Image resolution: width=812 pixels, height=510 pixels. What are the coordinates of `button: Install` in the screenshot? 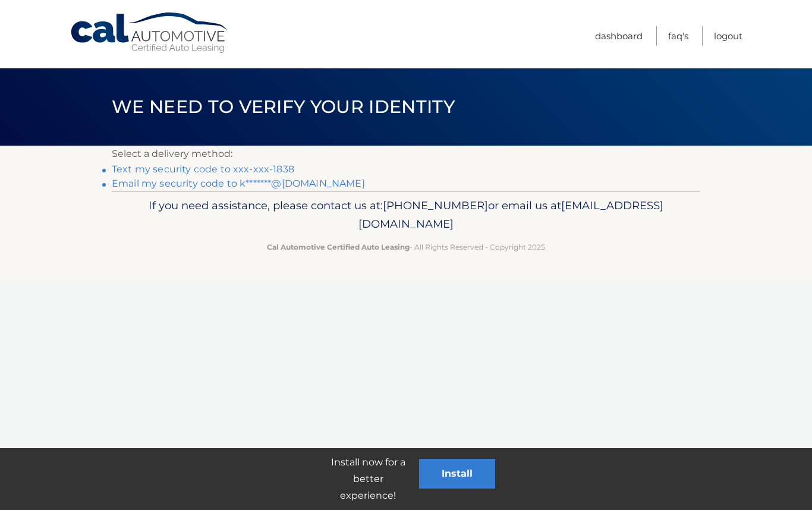 It's located at (457, 474).